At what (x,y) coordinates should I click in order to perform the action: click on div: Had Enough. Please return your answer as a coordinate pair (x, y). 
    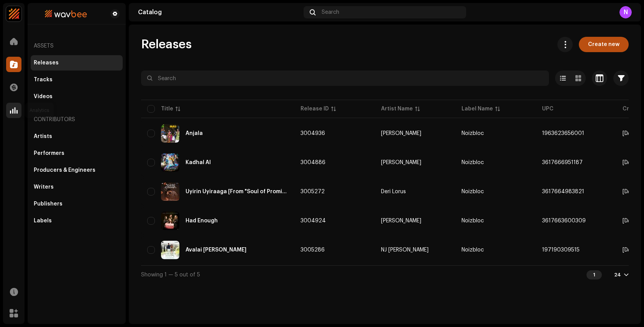
    Looking at the image, I should click on (201, 221).